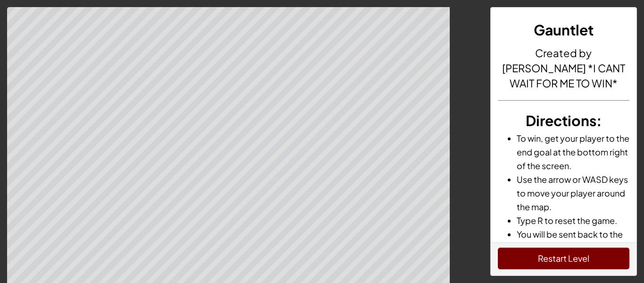 The height and width of the screenshot is (283, 644). Describe the element at coordinates (561, 120) in the screenshot. I see `span: Directions` at that location.